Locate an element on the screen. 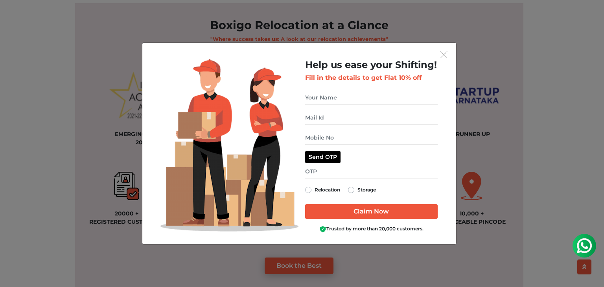 The height and width of the screenshot is (287, 604). label: Storage is located at coordinates (367, 190).